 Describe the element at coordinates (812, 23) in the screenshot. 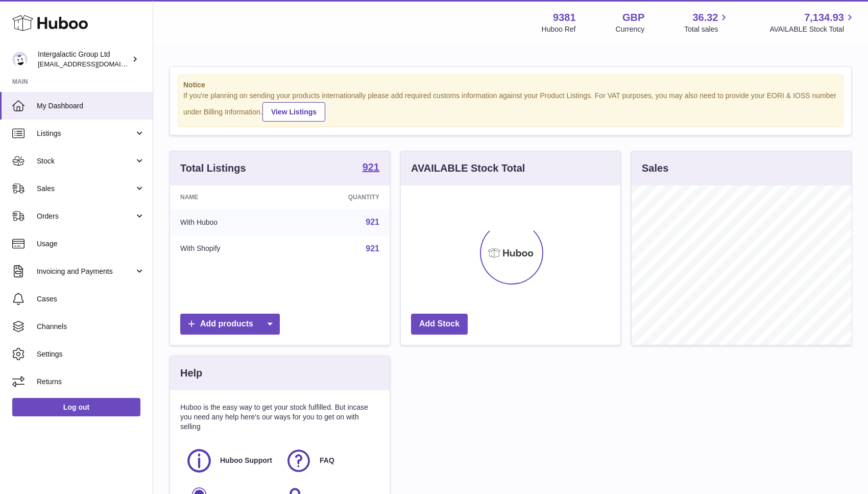

I see `a: 7,134.93 AVAILABLE Stock Total` at that location.